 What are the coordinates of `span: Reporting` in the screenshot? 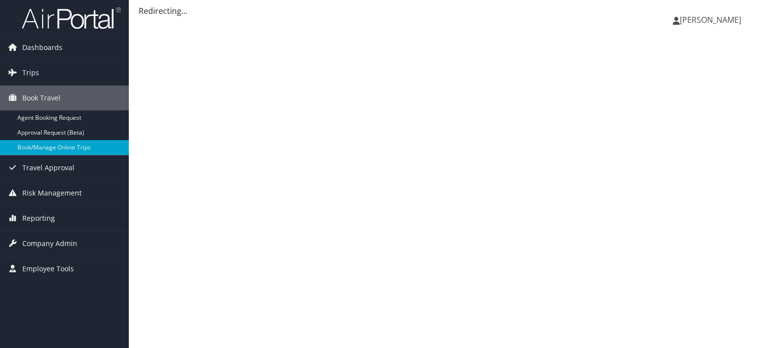 It's located at (39, 218).